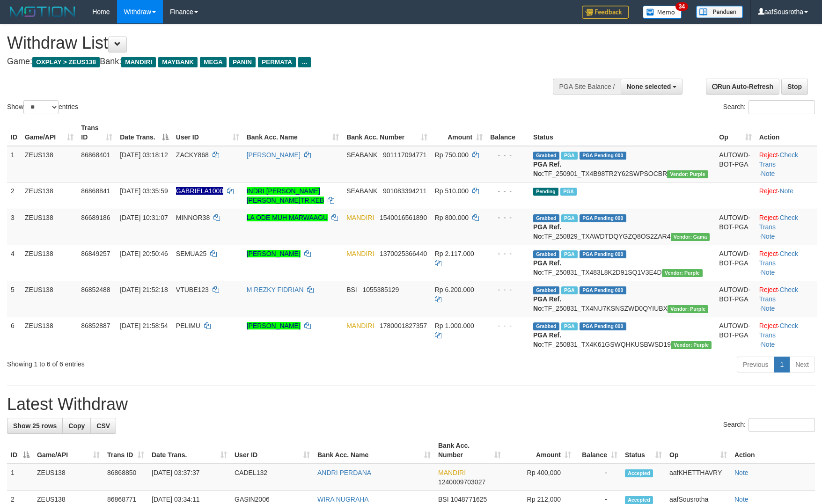 This screenshot has height=504, width=822. I want to click on th: Amount: activate to sort column ascending, so click(540, 450).